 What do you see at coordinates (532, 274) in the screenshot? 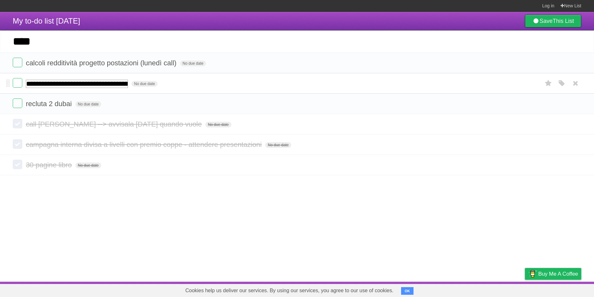
I see `img: Buy me a coffee` at bounding box center [532, 274].